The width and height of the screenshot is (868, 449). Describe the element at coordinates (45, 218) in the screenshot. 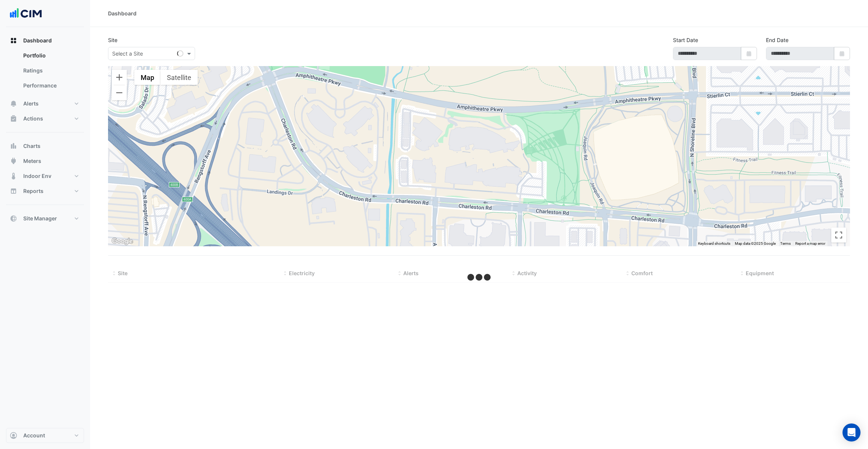

I see `button: Site Manager` at that location.